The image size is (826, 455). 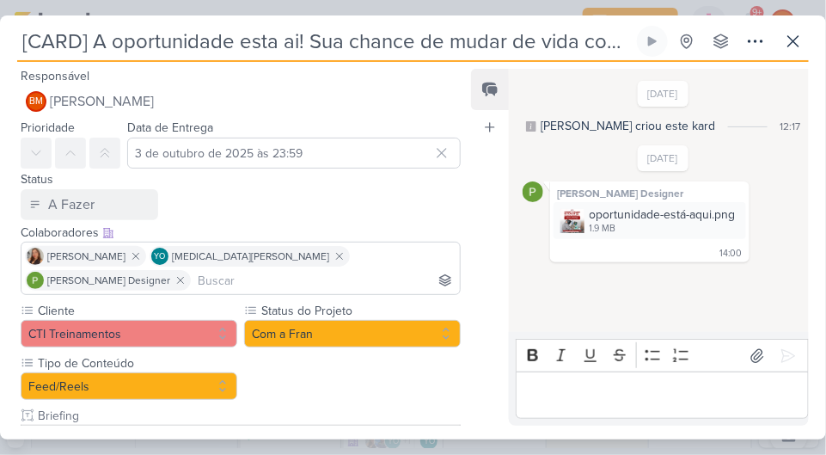 I want to click on div: 14:00, so click(x=732, y=254).